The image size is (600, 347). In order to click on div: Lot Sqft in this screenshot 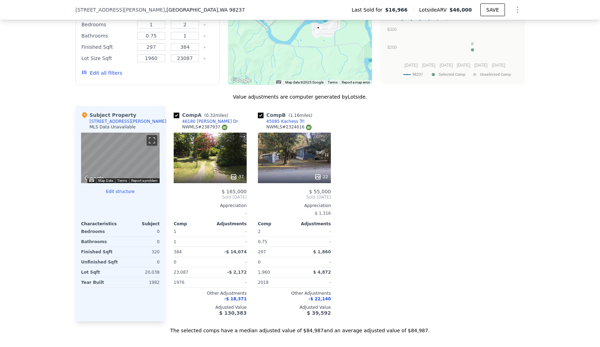, I will do `click(100, 272)`.